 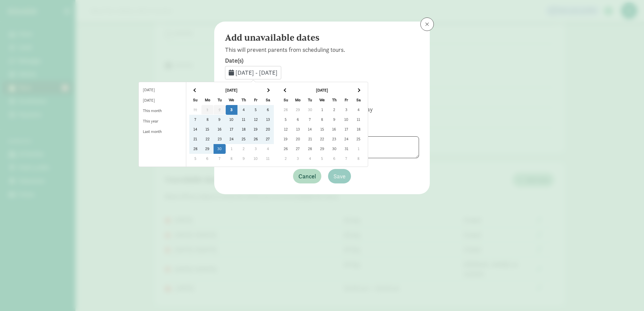 I want to click on button: Cancel, so click(x=307, y=177).